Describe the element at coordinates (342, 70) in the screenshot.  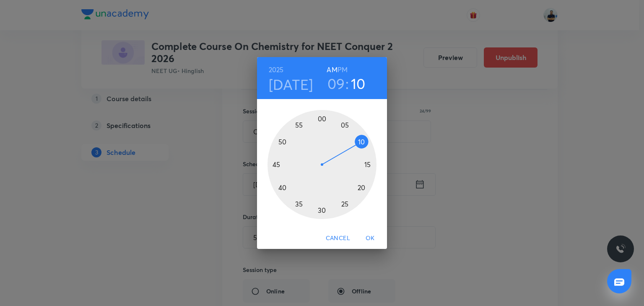
I see `button: PM` at that location.